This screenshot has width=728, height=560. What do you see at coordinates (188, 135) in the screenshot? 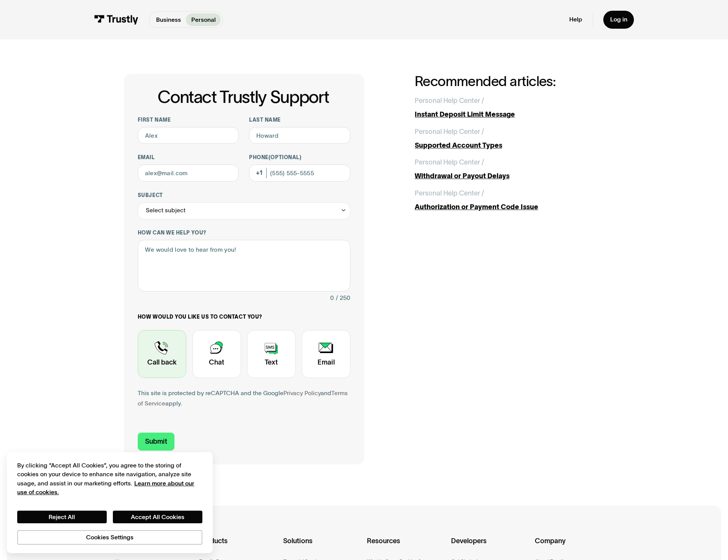
I see `input: Alex` at bounding box center [188, 135].